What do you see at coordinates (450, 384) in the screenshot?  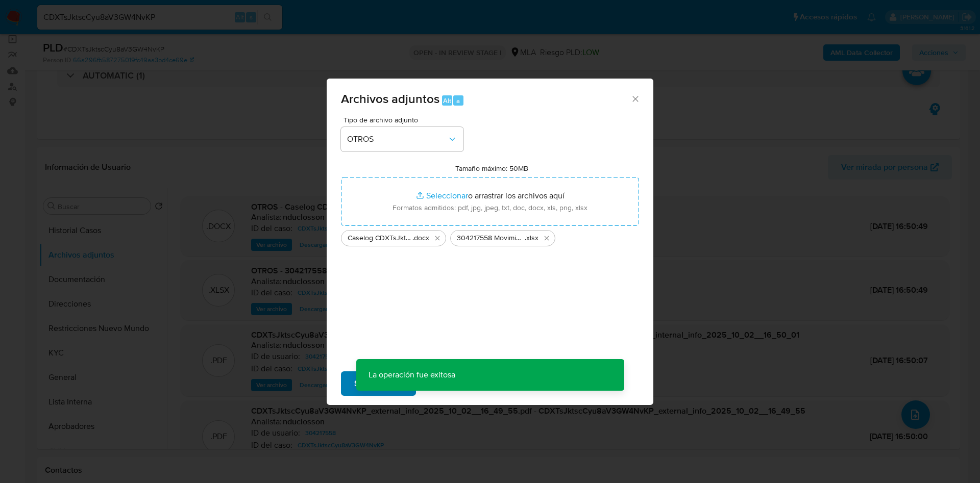 I see `span: Cancelar` at bounding box center [450, 384].